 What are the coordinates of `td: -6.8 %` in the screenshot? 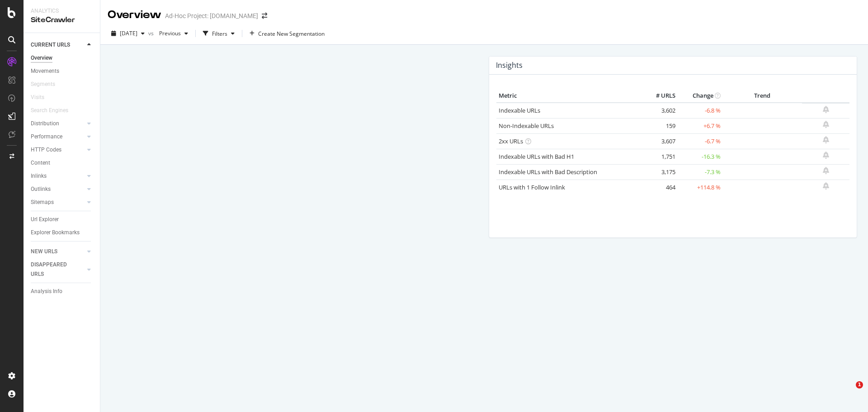 It's located at (701, 110).